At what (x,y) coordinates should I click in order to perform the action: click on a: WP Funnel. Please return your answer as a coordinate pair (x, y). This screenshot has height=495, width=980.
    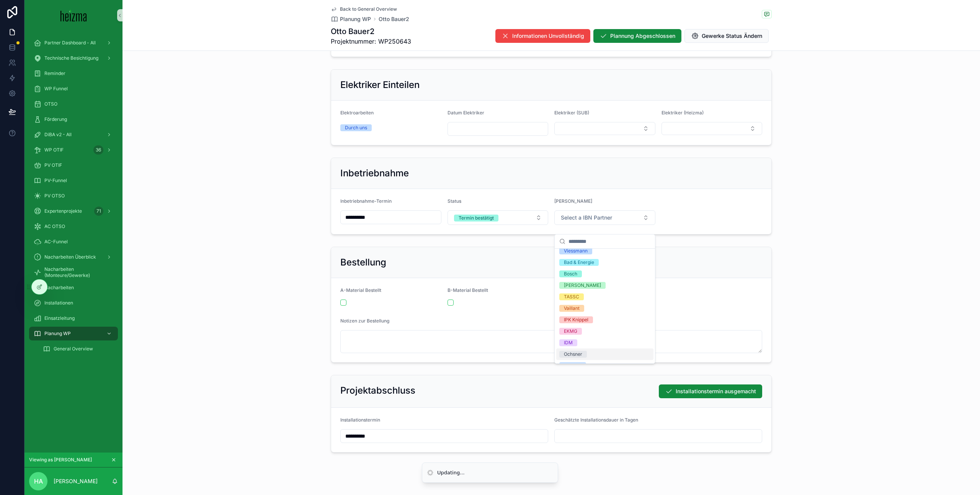
    Looking at the image, I should click on (73, 89).